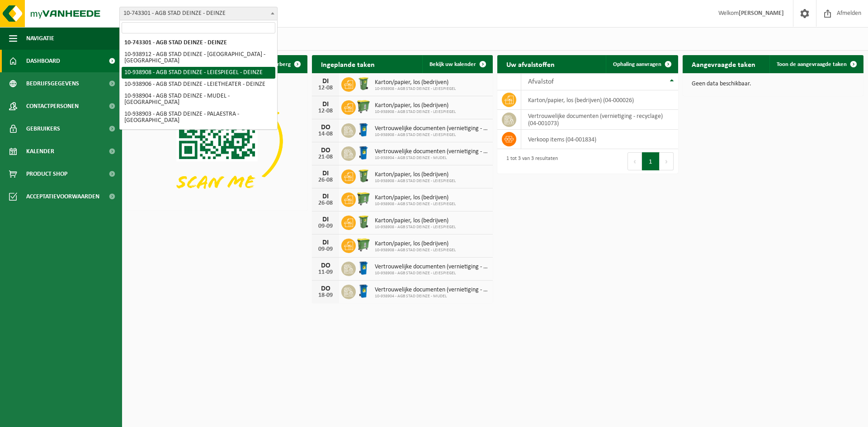 Image resolution: width=868 pixels, height=427 pixels. What do you see at coordinates (325, 296) in the screenshot?
I see `div: 18-09` at bounding box center [325, 296].